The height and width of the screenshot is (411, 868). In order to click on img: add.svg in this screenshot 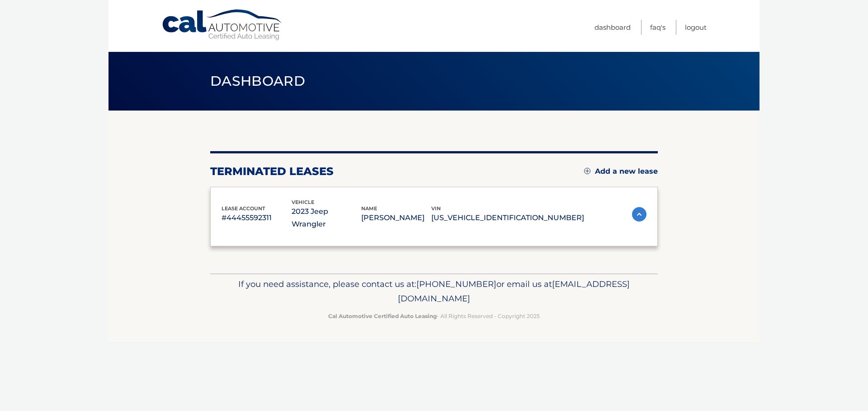, I will do `click(587, 171)`.